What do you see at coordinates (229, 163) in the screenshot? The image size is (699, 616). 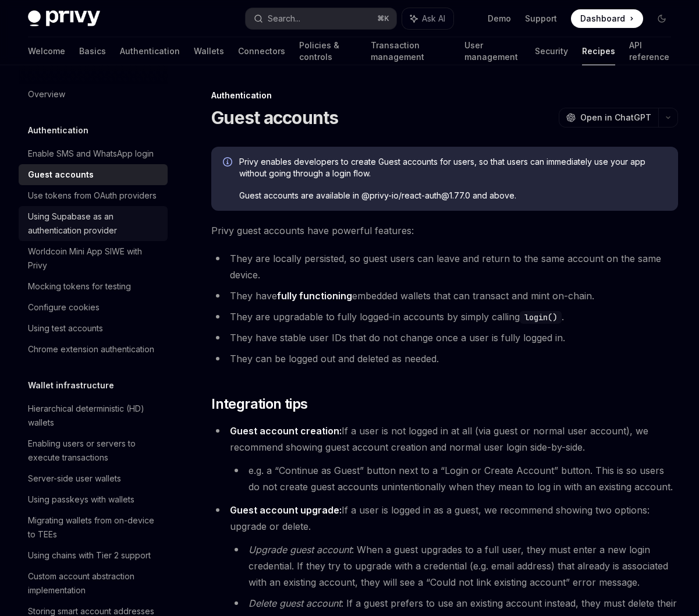 I see `svg: Info` at bounding box center [229, 163].